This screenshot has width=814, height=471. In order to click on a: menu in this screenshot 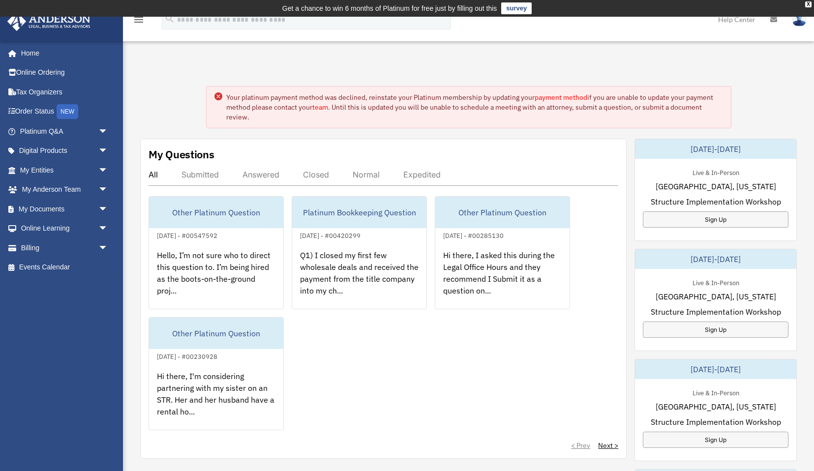, I will do `click(139, 21)`.